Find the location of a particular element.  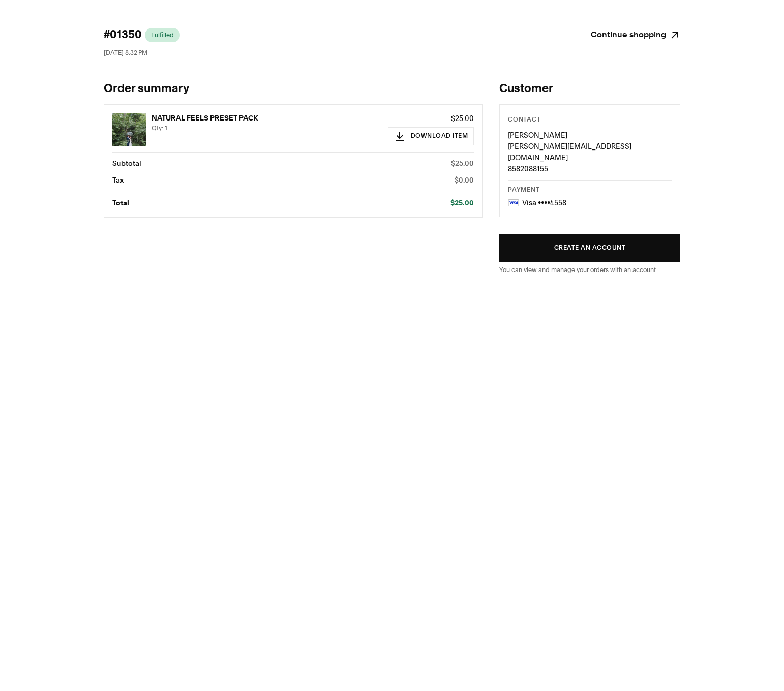

p: NATURAL FEELS PRESET PACK is located at coordinates (267, 118).